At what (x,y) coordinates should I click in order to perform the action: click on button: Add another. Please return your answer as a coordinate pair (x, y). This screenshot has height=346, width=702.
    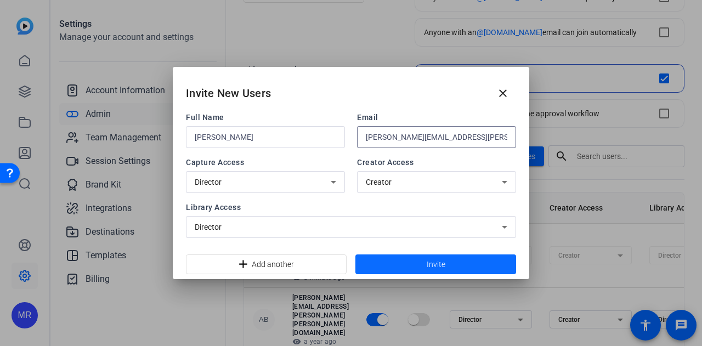
    Looking at the image, I should click on (266, 264).